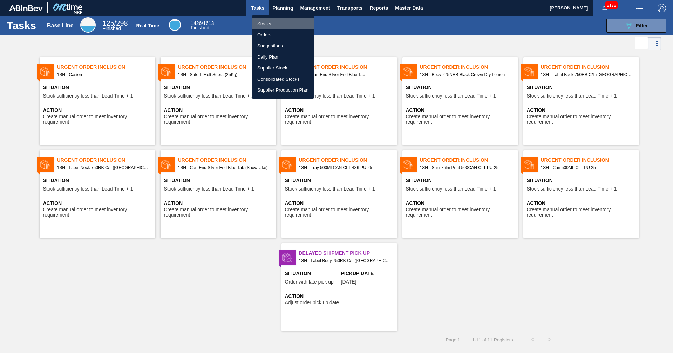 The height and width of the screenshot is (353, 673). I want to click on a: Suggestions, so click(283, 46).